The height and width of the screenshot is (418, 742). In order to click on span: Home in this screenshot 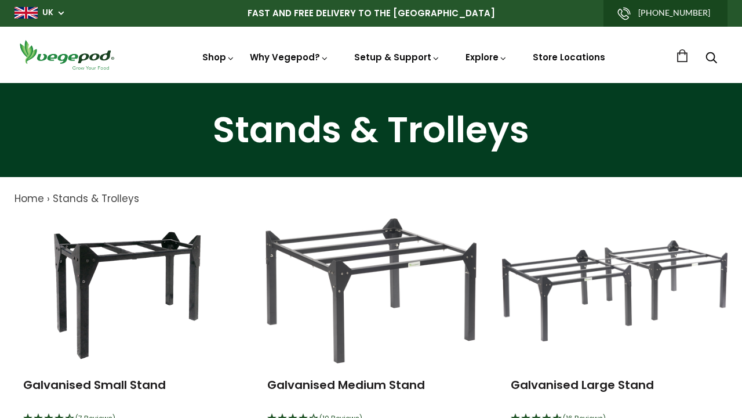, I will do `click(29, 198)`.